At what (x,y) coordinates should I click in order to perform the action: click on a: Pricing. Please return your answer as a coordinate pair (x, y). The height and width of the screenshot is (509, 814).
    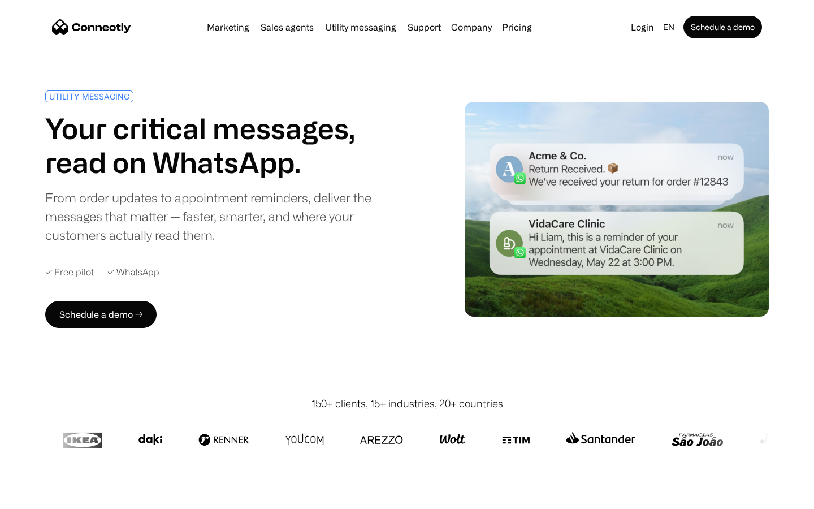
    Looking at the image, I should click on (517, 27).